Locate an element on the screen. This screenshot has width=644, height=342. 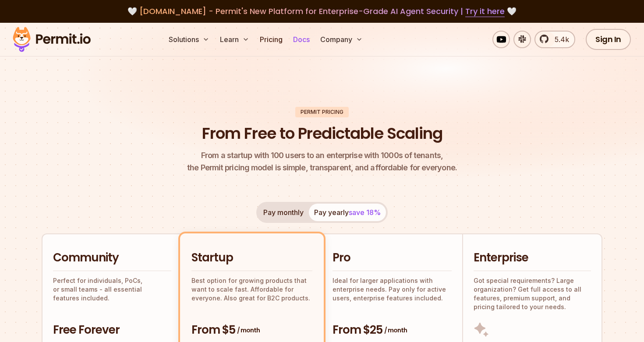
button: Pay monthly is located at coordinates (283, 212).